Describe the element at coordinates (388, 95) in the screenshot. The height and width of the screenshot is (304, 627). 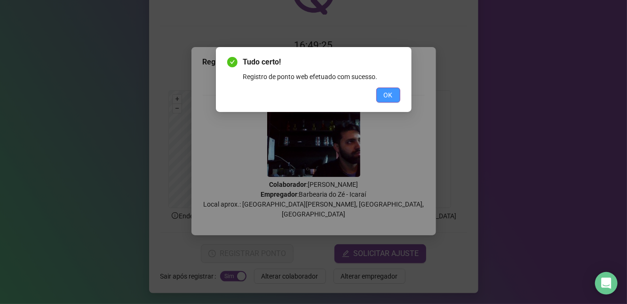
I see `span: OK` at that location.